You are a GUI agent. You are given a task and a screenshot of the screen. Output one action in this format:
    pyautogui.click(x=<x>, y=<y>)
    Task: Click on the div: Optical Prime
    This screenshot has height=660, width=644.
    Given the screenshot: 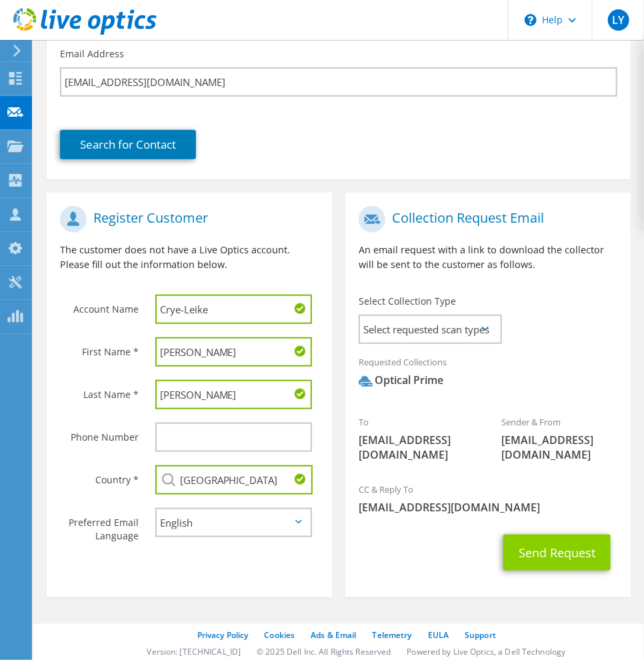 What is the action you would take?
    pyautogui.click(x=401, y=380)
    